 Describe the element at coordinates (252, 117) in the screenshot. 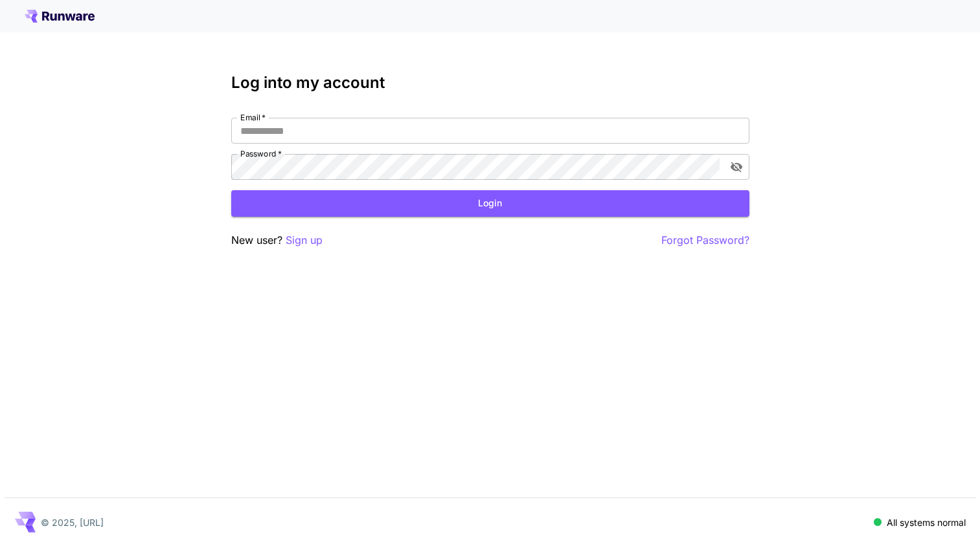

I see `label: Email` at that location.